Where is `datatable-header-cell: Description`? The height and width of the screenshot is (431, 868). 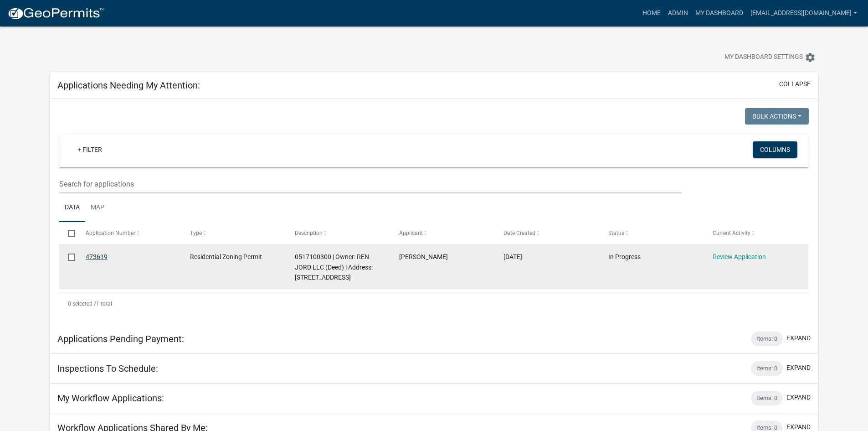 datatable-header-cell: Description is located at coordinates (337, 233).